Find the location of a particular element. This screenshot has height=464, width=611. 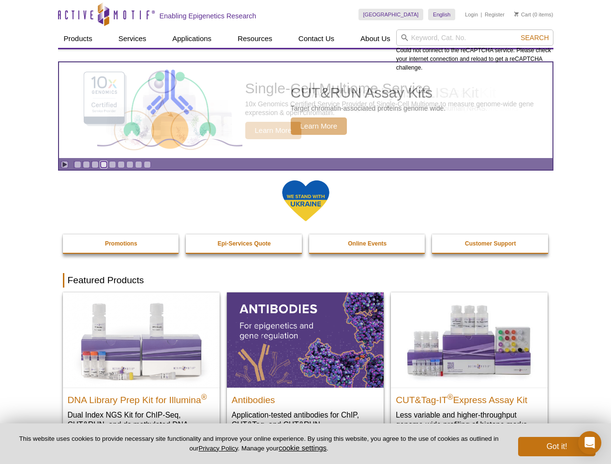

a: Go to slide 4 is located at coordinates (103, 164).